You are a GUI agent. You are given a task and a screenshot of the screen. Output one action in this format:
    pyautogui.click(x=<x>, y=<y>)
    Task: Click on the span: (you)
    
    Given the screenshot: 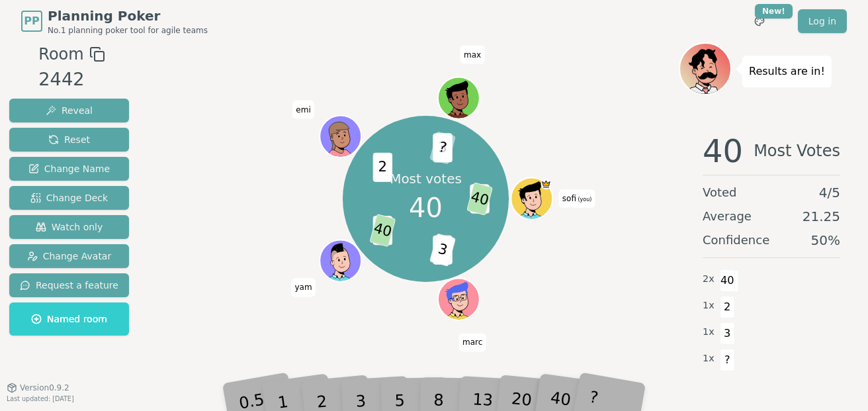 What is the action you would take?
    pyautogui.click(x=585, y=199)
    